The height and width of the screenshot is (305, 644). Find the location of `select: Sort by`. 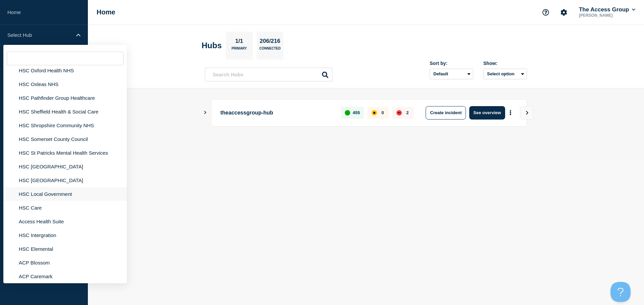

select: Sort by is located at coordinates (451, 74).